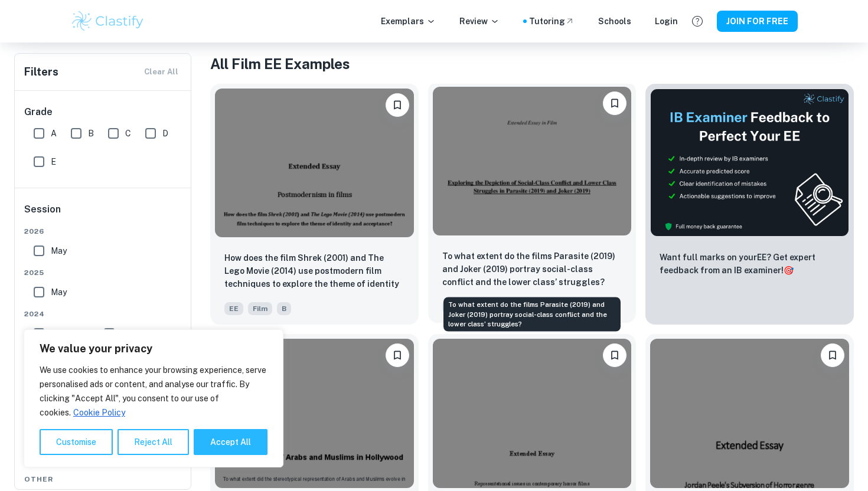 This screenshot has height=491, width=868. I want to click on button: Help and Feedback, so click(697, 21).